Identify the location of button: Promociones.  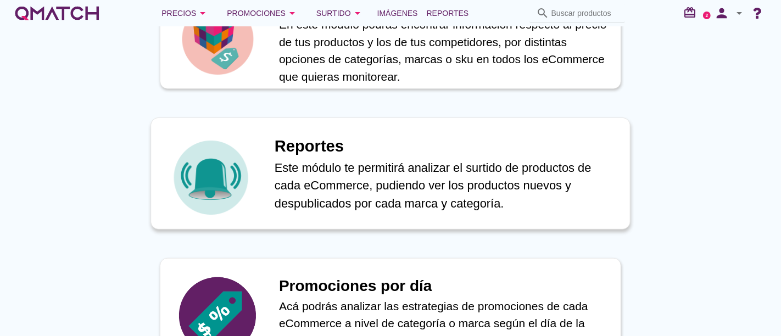
(262, 13).